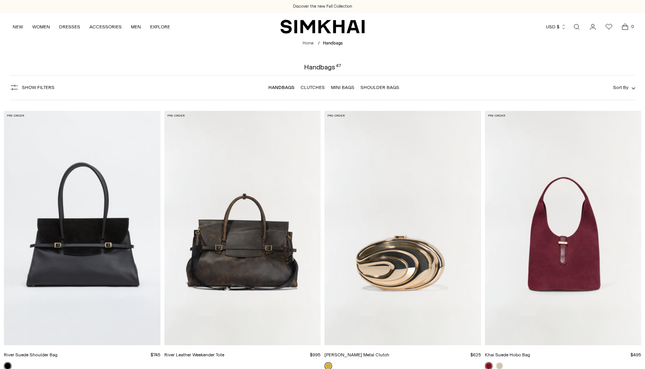  I want to click on a: Open search modal, so click(577, 27).